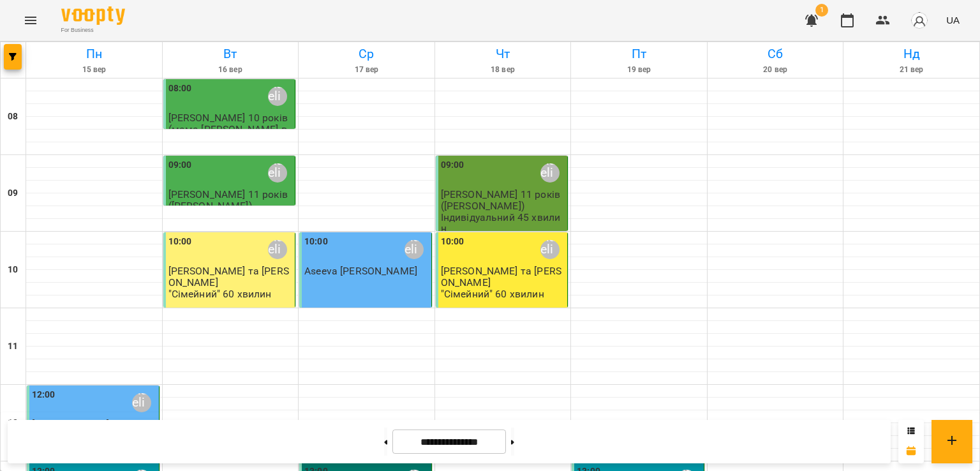  I want to click on h6: Пн, so click(94, 54).